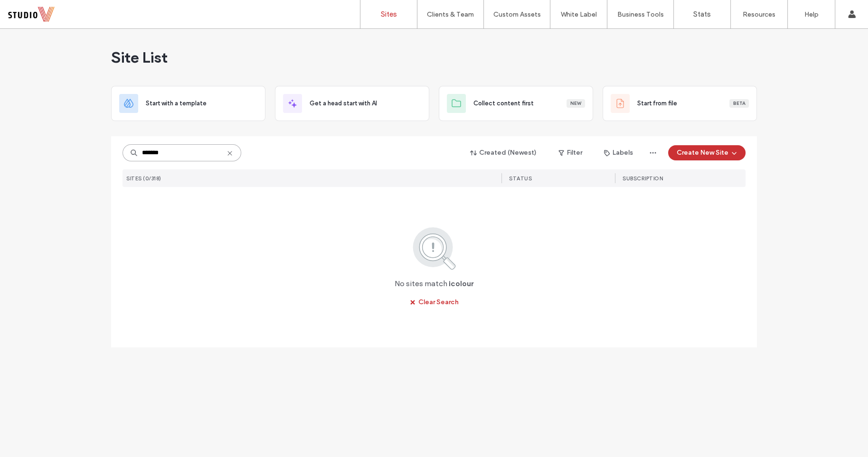 Image resolution: width=868 pixels, height=457 pixels. I want to click on div: Beta, so click(739, 104).